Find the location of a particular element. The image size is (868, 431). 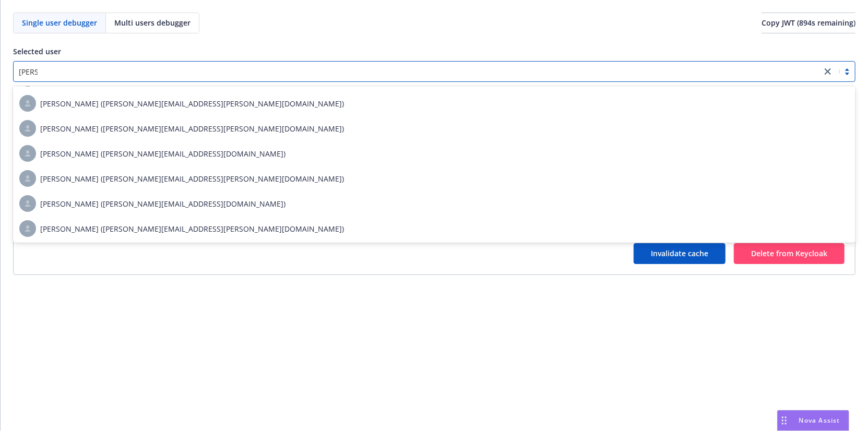

button: Nova Assist is located at coordinates (814, 420).